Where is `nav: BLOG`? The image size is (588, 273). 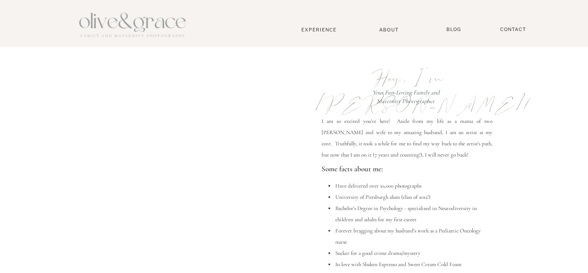
nav: BLOG is located at coordinates (454, 29).